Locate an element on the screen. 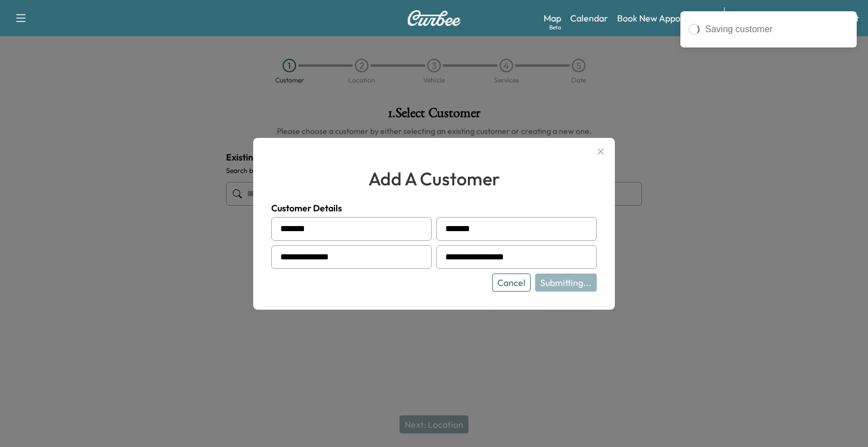  h2: add a customer is located at coordinates (434, 179).